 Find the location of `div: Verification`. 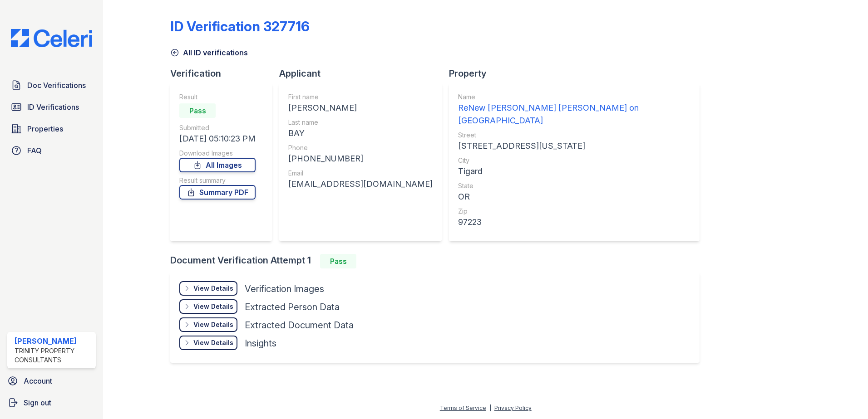

div: Verification is located at coordinates (225, 74).